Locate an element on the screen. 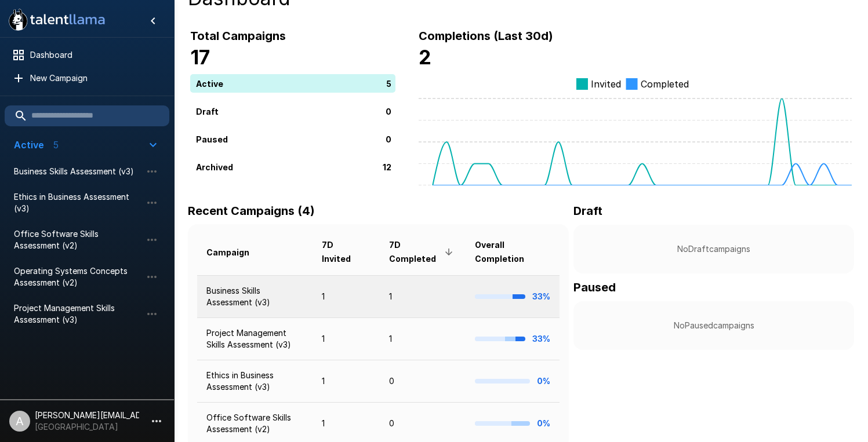  b: Completions (Last 30d) is located at coordinates (486, 36).